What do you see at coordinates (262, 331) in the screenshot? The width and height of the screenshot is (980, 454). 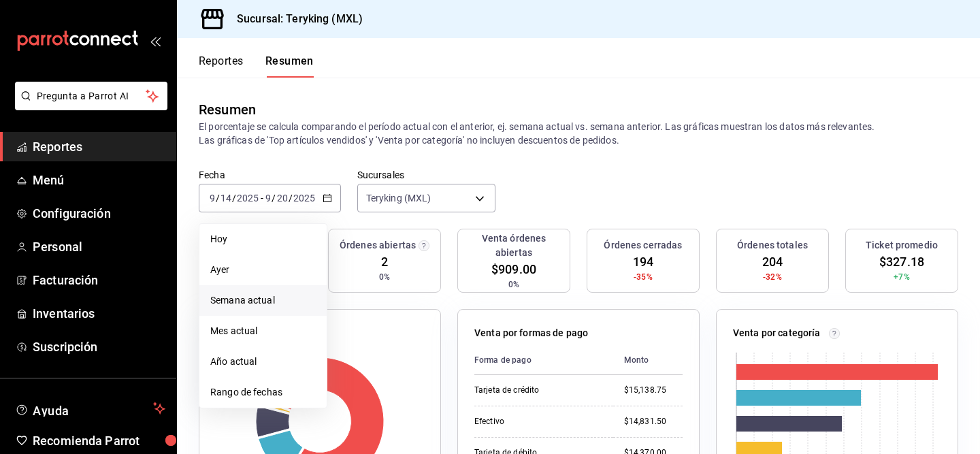 I see `span: Mes actual` at bounding box center [262, 331].